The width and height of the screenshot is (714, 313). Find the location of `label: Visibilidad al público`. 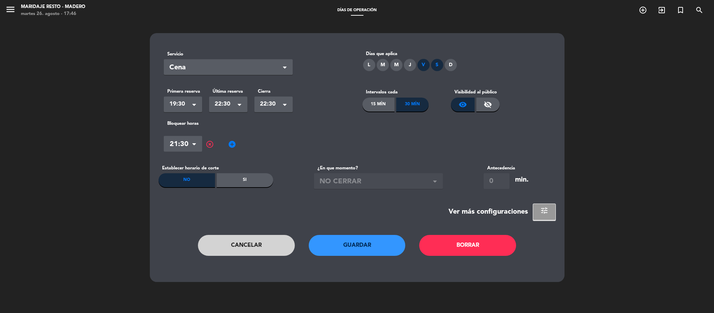

label: Visibilidad al público is located at coordinates (501, 92).